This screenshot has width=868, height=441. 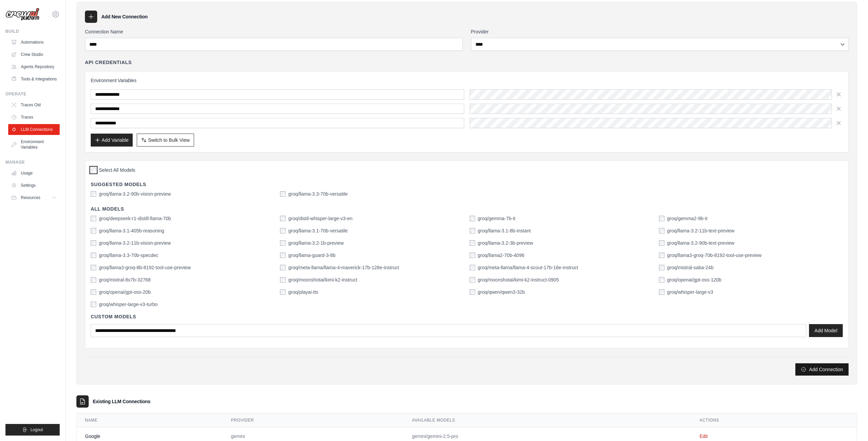 I want to click on a: Usage, so click(x=34, y=174).